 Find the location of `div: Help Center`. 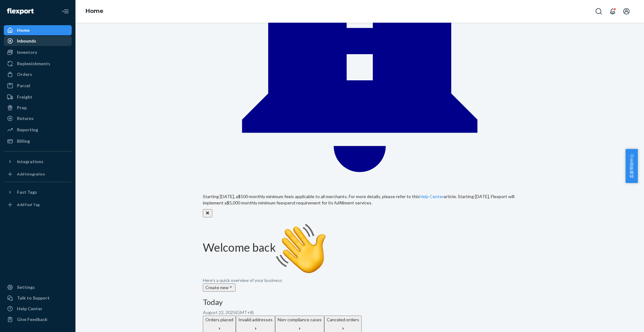

div: Help Center is located at coordinates (29, 309).